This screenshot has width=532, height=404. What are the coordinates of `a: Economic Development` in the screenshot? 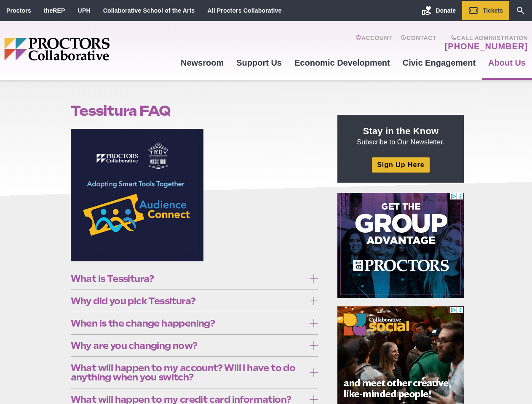 It's located at (343, 63).